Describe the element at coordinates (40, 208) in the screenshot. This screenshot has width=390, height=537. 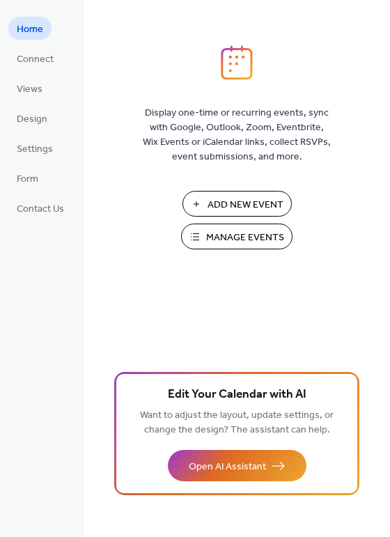
I see `a: Contact Us` at that location.